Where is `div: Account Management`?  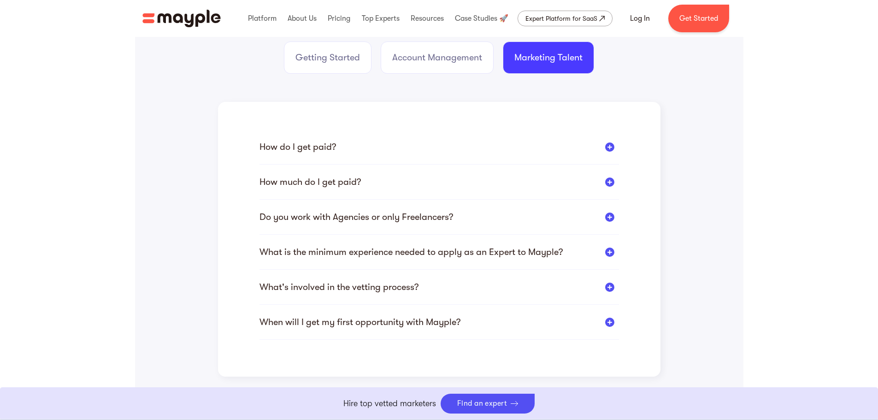
div: Account Management is located at coordinates (437, 58).